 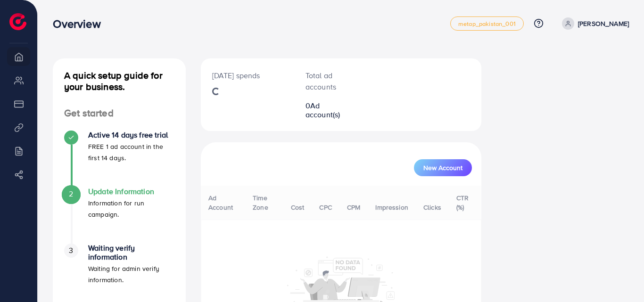 I want to click on li: Waiting verify information, so click(x=119, y=272).